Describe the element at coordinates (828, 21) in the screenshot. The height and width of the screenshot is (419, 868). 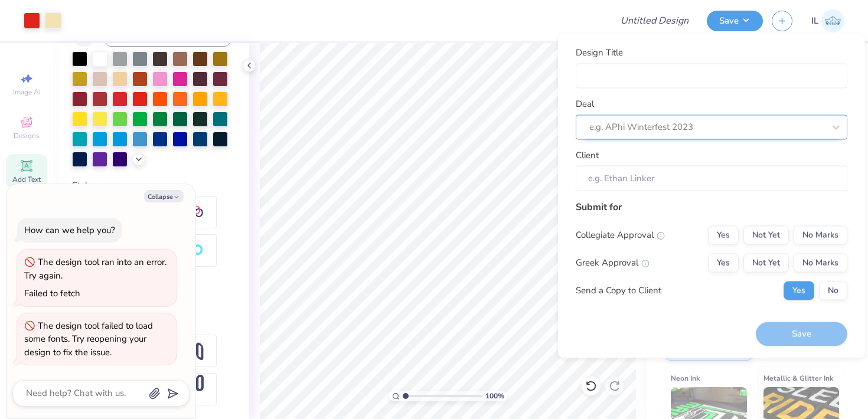
I see `a: IL` at that location.